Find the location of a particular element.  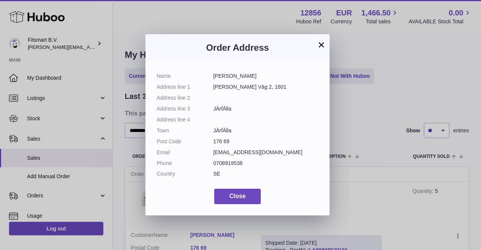

dt: Email is located at coordinates (185, 152).